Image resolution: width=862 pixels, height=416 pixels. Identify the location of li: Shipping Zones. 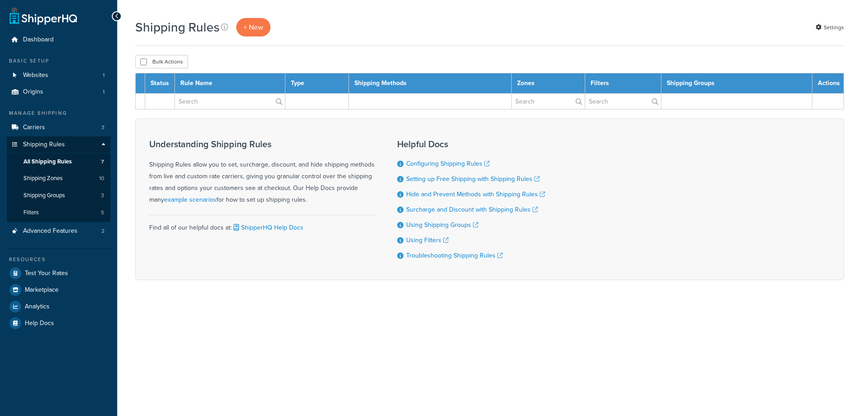
(59, 178).